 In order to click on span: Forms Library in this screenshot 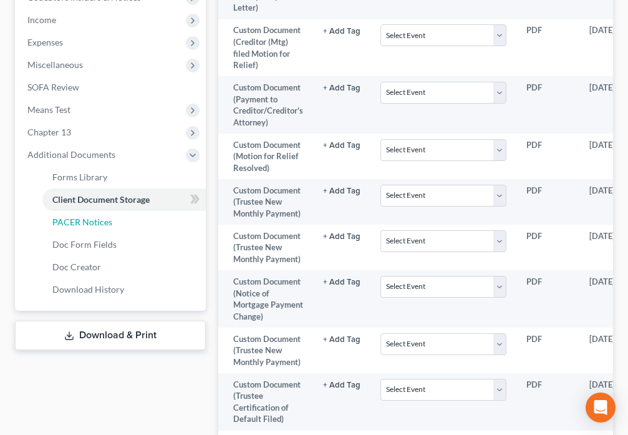, I will do `click(80, 177)`.